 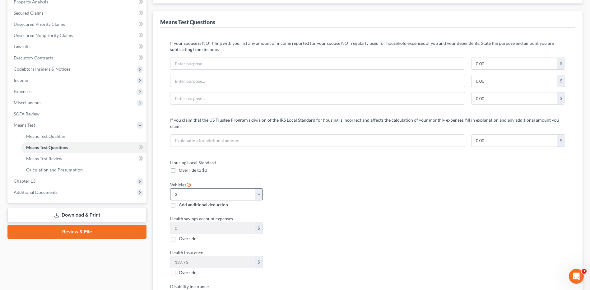 I want to click on span: Override to $0, so click(x=193, y=170).